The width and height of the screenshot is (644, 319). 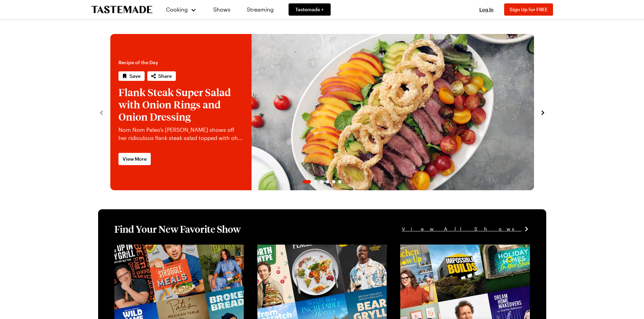 What do you see at coordinates (316, 182) in the screenshot?
I see `span: Go to slide 2` at bounding box center [316, 182].